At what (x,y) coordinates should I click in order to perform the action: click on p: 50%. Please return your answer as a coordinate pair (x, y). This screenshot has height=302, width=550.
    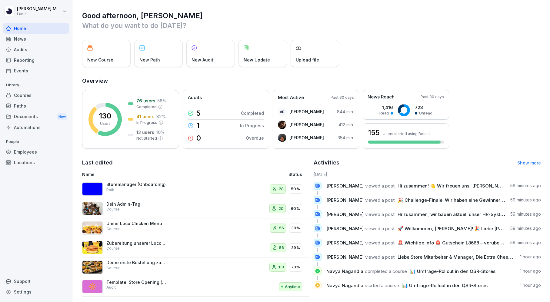
    Looking at the image, I should click on (295, 189).